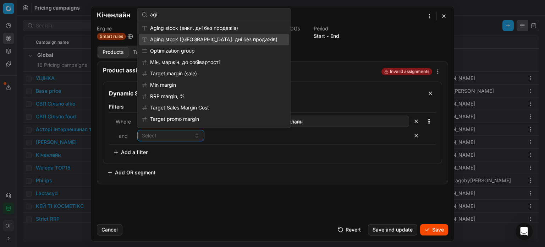 This screenshot has width=545, height=247. Describe the element at coordinates (123, 135) in the screenshot. I see `span: and` at that location.